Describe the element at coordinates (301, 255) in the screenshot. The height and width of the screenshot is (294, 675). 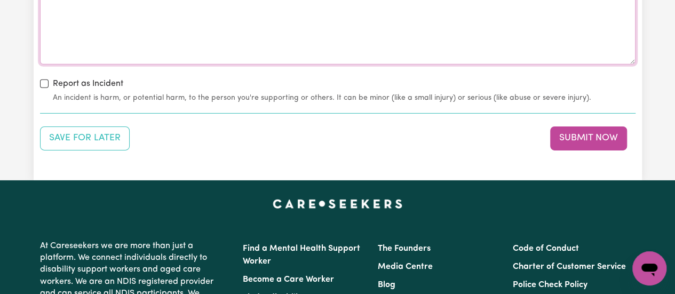
I see `a: Find a Mental Health Support Worker` at that location.